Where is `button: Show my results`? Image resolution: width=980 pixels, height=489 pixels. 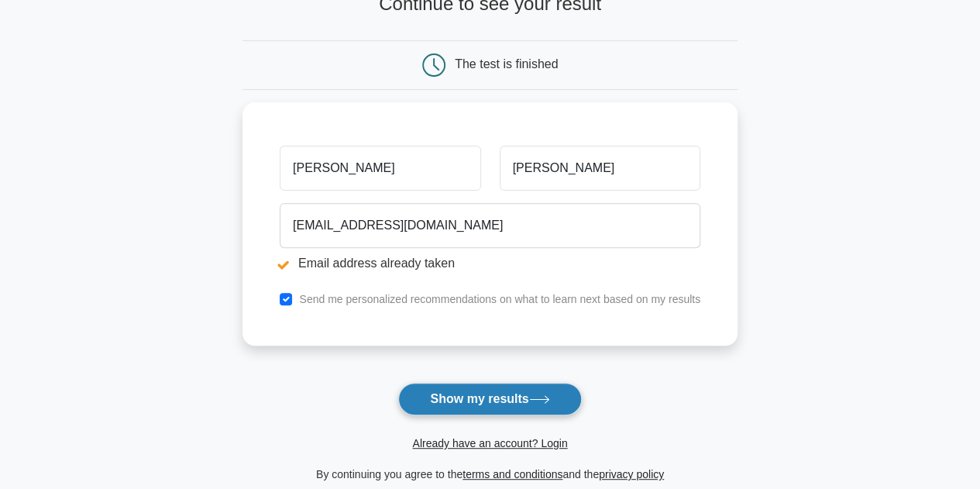
button: Show my results is located at coordinates (490, 399).